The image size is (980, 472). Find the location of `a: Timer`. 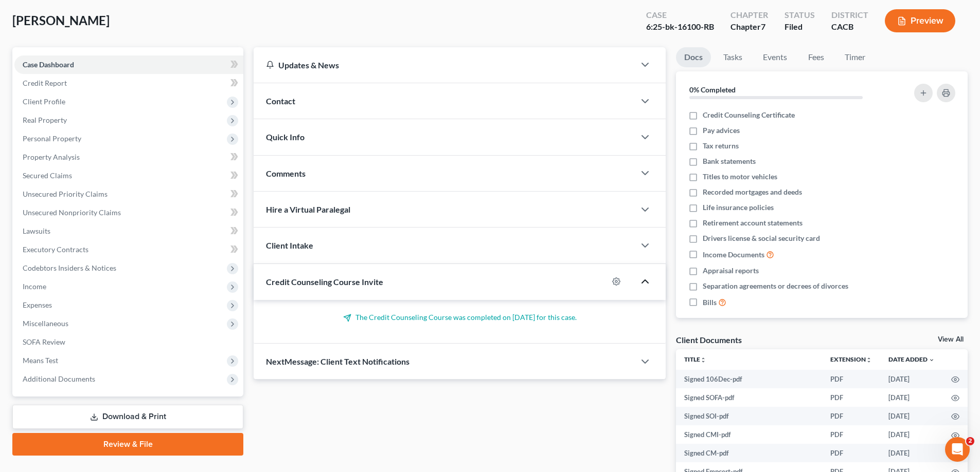

a: Timer is located at coordinates (855, 57).